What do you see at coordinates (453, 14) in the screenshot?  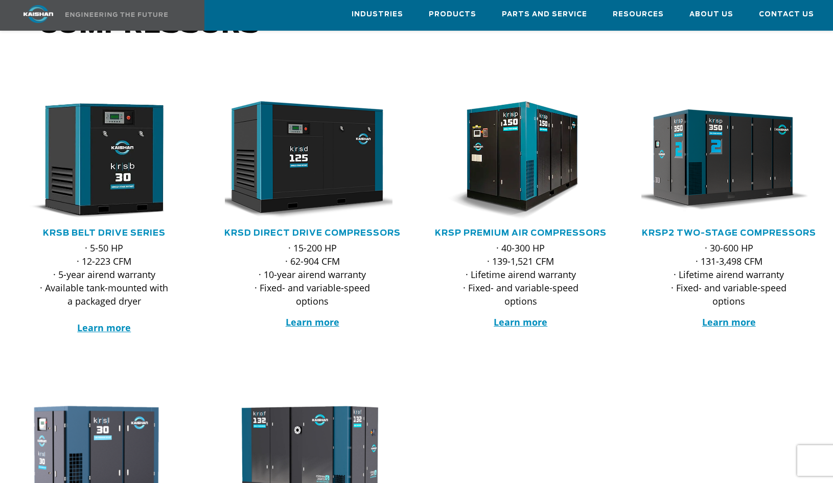 I see `span: Products` at bounding box center [453, 14].